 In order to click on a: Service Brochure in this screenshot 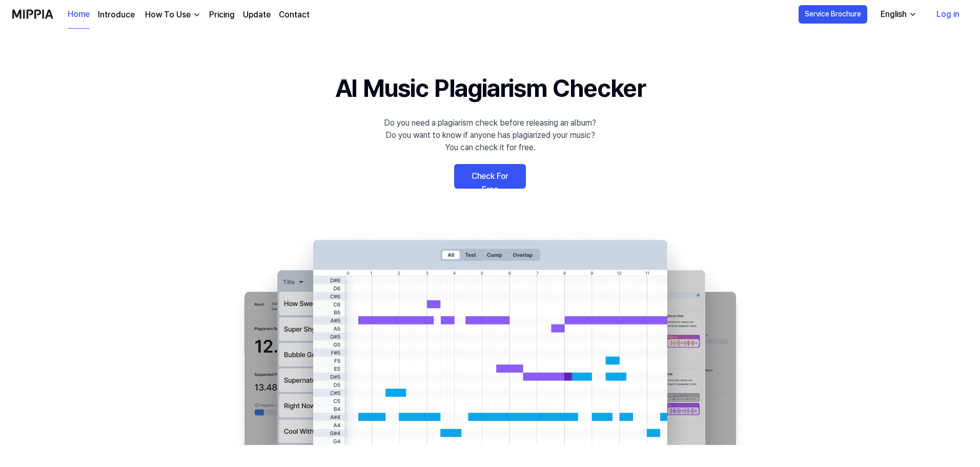, I will do `click(833, 15)`.